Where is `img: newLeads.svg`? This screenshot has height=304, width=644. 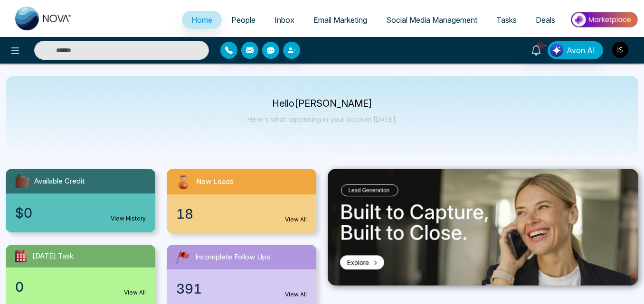
img: newLeads.svg is located at coordinates (183, 182).